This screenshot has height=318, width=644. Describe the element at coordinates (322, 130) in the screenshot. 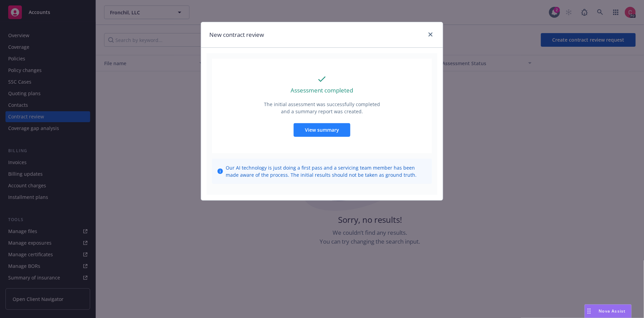

I see `span: View summary` at that location.